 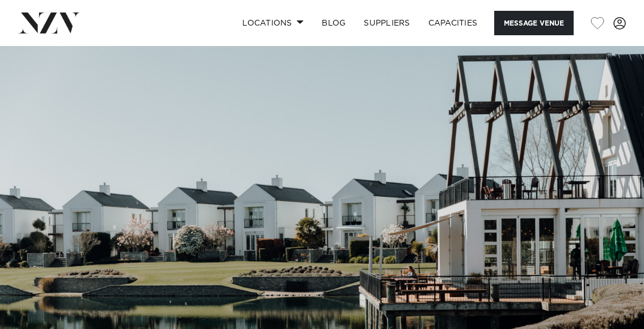 What do you see at coordinates (453, 23) in the screenshot?
I see `a: Capacities` at bounding box center [453, 23].